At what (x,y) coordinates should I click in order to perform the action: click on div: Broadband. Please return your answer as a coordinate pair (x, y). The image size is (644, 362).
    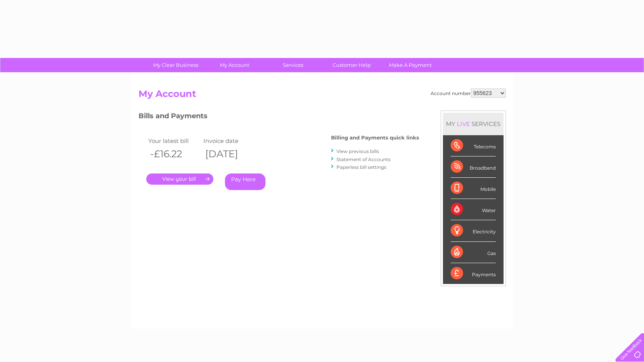
    Looking at the image, I should click on (473, 167).